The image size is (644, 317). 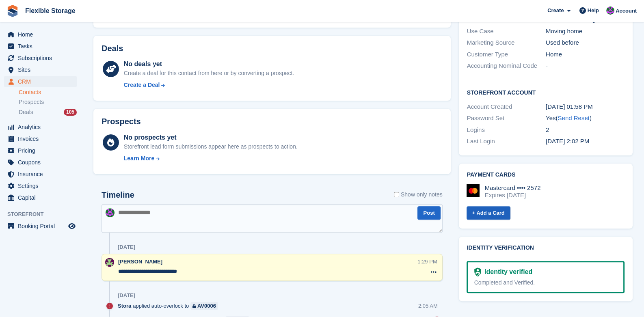 What do you see at coordinates (42, 162) in the screenshot?
I see `span: Coupons` at bounding box center [42, 162].